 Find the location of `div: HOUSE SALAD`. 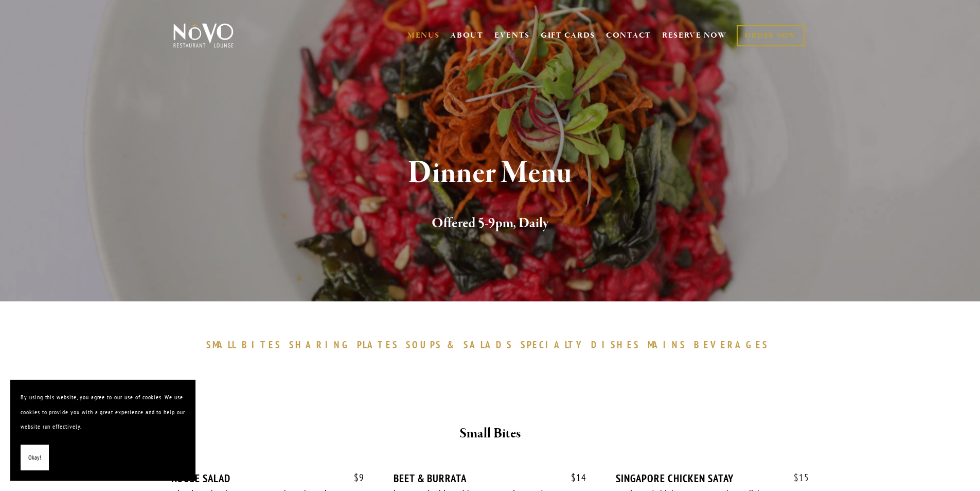

div: HOUSE SALAD is located at coordinates (267, 478).